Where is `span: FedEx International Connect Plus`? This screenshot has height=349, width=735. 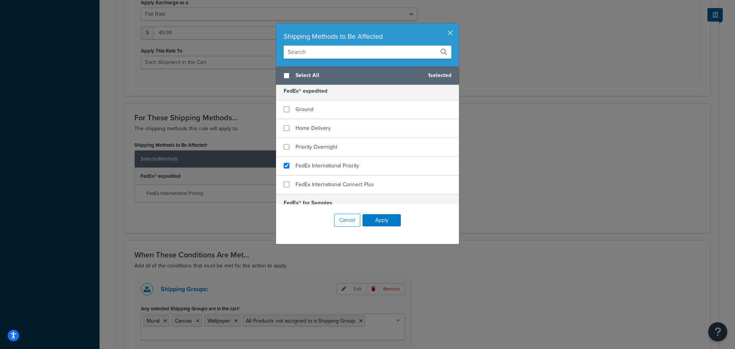 span: FedEx International Connect Plus is located at coordinates (334, 184).